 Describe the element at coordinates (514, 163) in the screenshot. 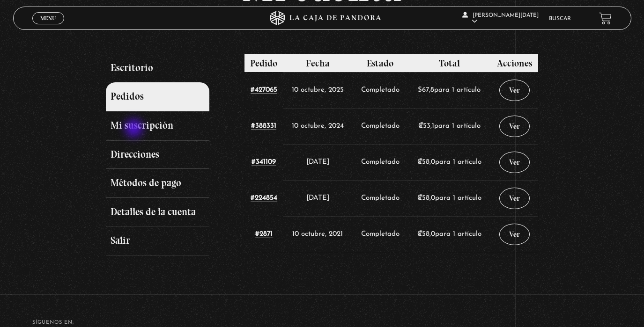

I see `a: Ver pedido 341109` at that location.